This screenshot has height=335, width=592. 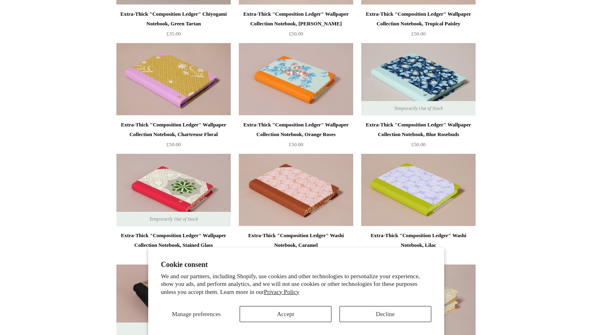 What do you see at coordinates (173, 130) in the screenshot?
I see `div: Extra-Thick "Composition Ledger" Wallpaper Collection Notebook, Chartreuse Floral` at bounding box center [173, 130].